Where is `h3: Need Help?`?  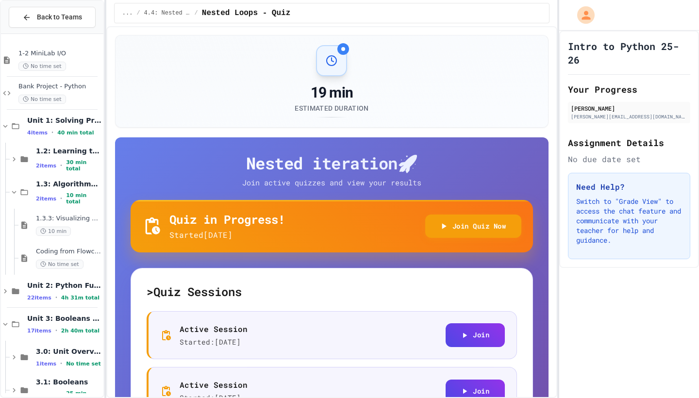
h3: Need Help? is located at coordinates (629, 187).